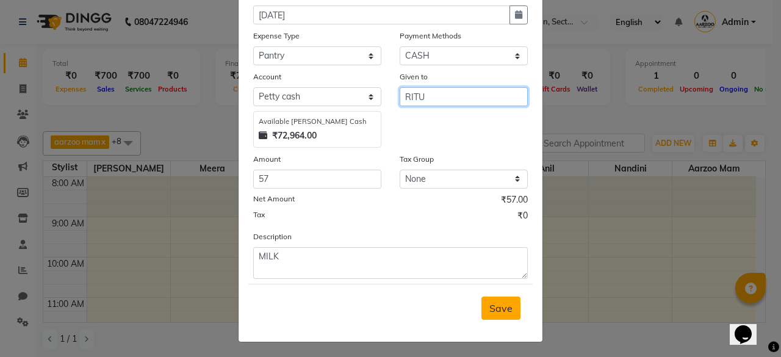  I want to click on label: Account, so click(267, 77).